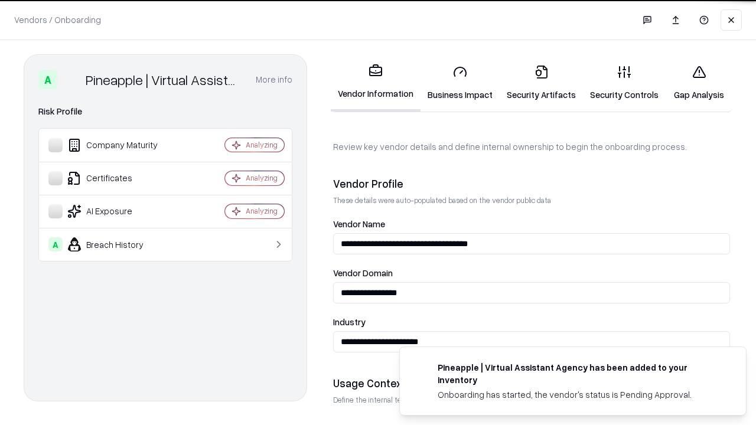  What do you see at coordinates (532, 273) in the screenshot?
I see `label: Vendor Domain` at bounding box center [532, 273].